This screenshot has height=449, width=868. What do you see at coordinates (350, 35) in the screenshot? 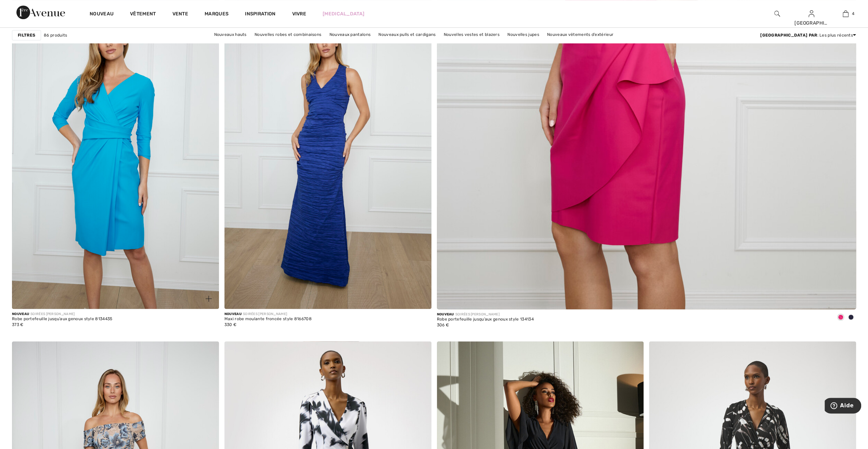
I see `a: Nouveaux pantalons` at bounding box center [350, 35].